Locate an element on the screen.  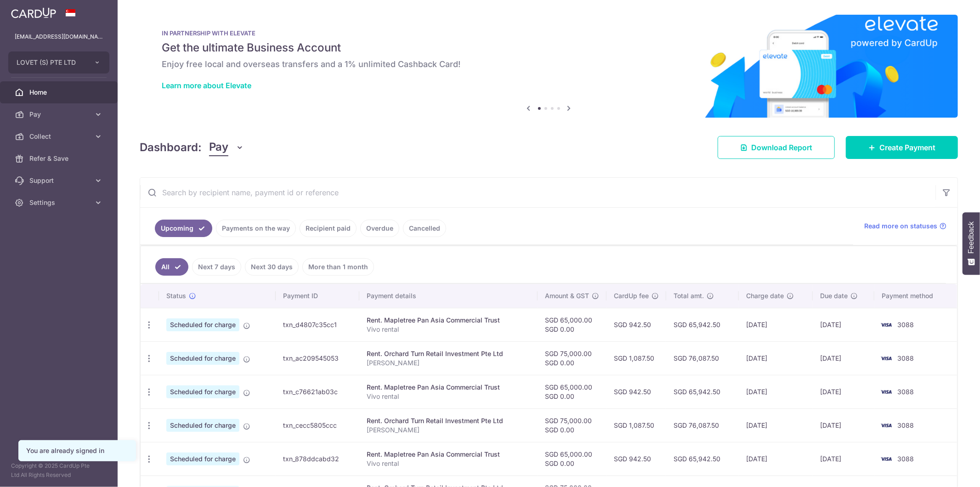
span: Refer & Save is located at coordinates (59, 159).